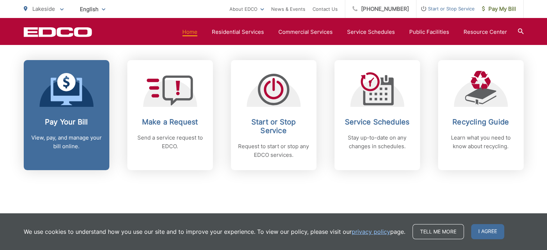  What do you see at coordinates (92, 9) in the screenshot?
I see `span: English` at bounding box center [92, 9].